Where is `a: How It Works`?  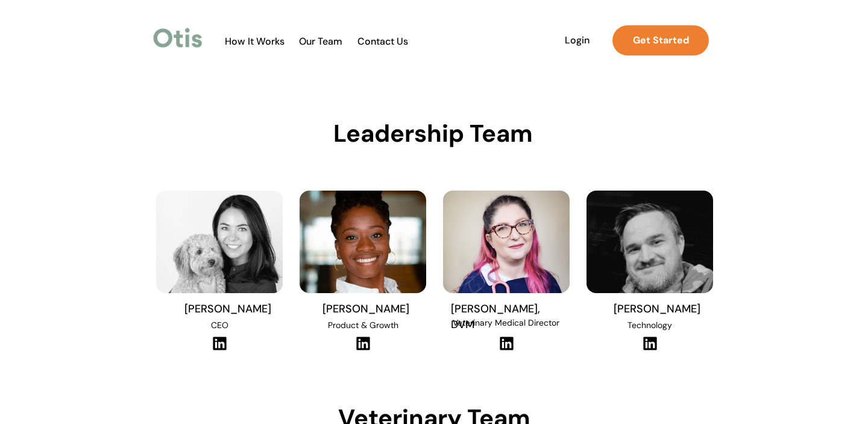
a: How It Works is located at coordinates (254, 42).